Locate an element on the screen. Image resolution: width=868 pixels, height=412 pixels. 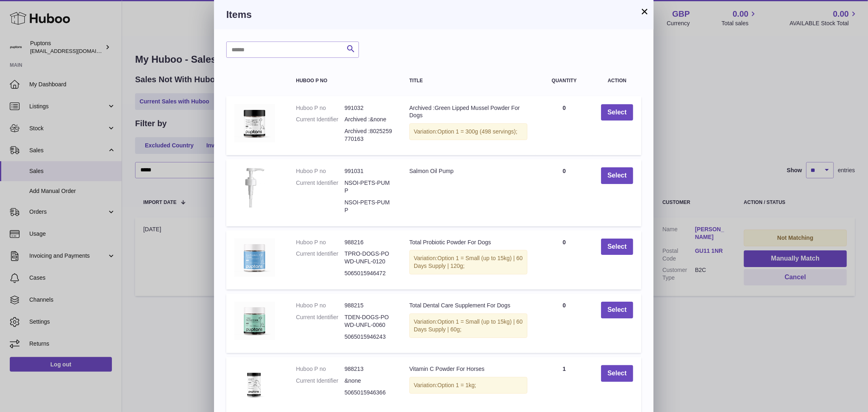
th: Action is located at coordinates (617, 81).